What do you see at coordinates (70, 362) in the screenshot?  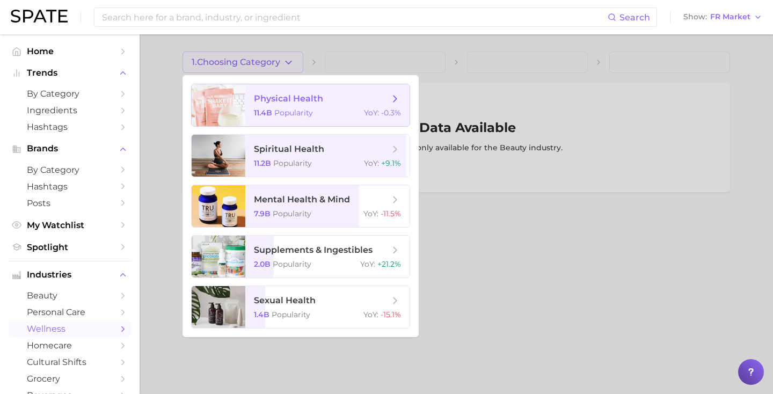 I see `span: cultural shifts` at bounding box center [70, 362].